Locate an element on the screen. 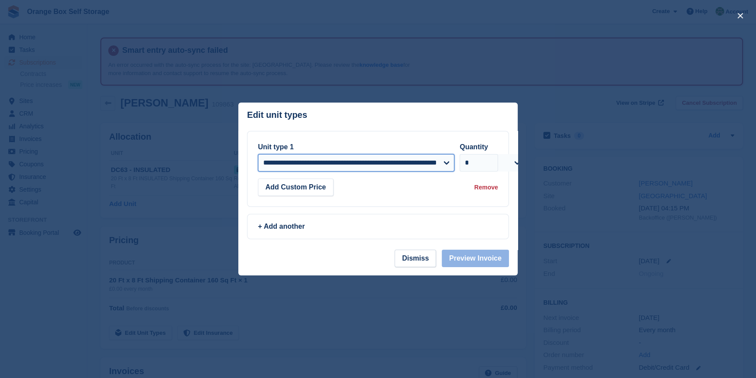  div: + Add another is located at coordinates (378, 227).